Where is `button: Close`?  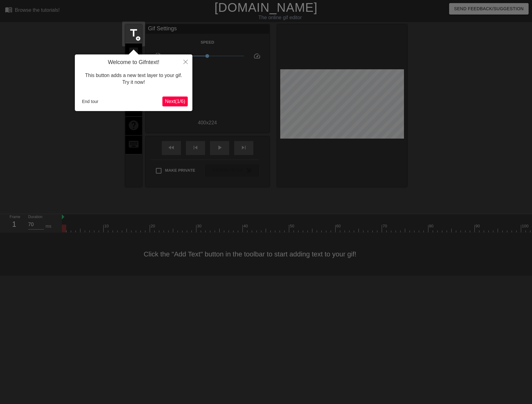 button: Close is located at coordinates (186, 62).